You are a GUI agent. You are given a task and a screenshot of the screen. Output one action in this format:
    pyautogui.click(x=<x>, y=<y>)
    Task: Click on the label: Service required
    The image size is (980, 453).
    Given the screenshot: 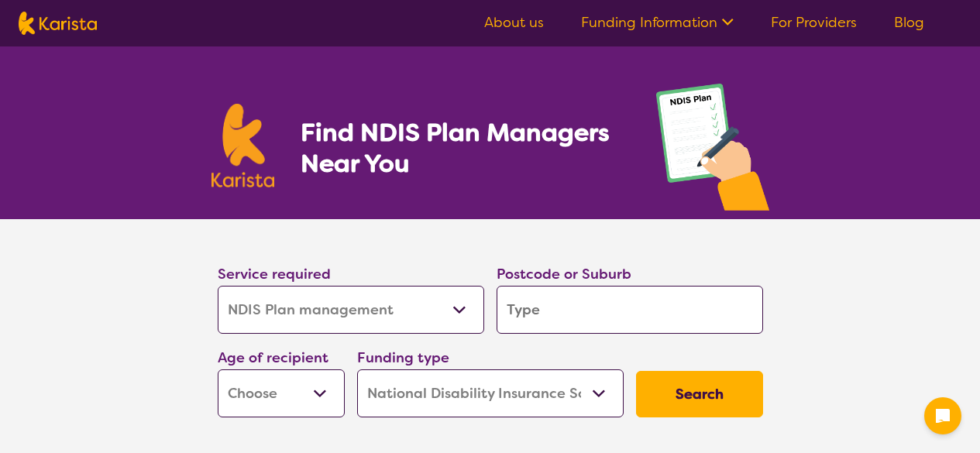 What is the action you would take?
    pyautogui.click(x=275, y=274)
    